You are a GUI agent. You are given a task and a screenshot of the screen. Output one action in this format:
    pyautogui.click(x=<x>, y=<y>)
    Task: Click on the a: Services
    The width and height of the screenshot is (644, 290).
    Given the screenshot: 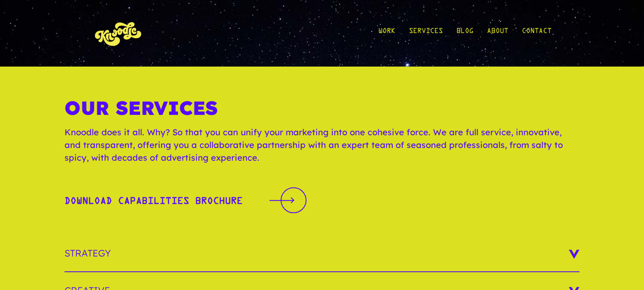 What is the action you would take?
    pyautogui.click(x=426, y=33)
    